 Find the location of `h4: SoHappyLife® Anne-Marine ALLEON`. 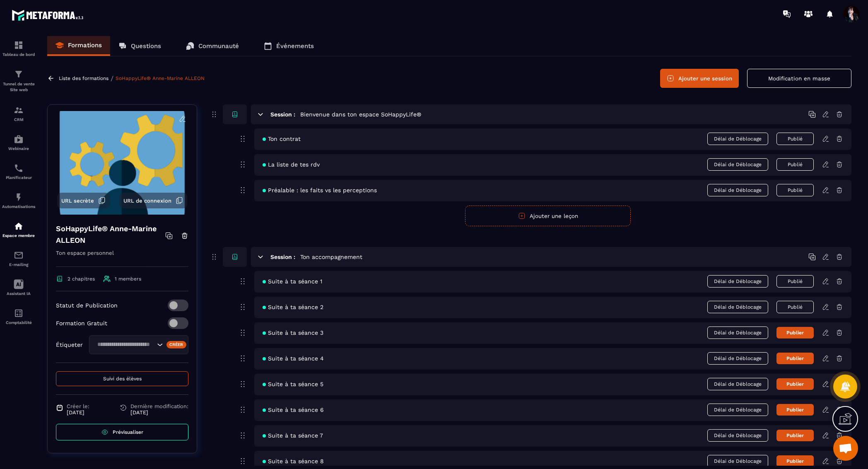

h4: SoHappyLife® Anne-Marine ALLEON is located at coordinates (111, 234).